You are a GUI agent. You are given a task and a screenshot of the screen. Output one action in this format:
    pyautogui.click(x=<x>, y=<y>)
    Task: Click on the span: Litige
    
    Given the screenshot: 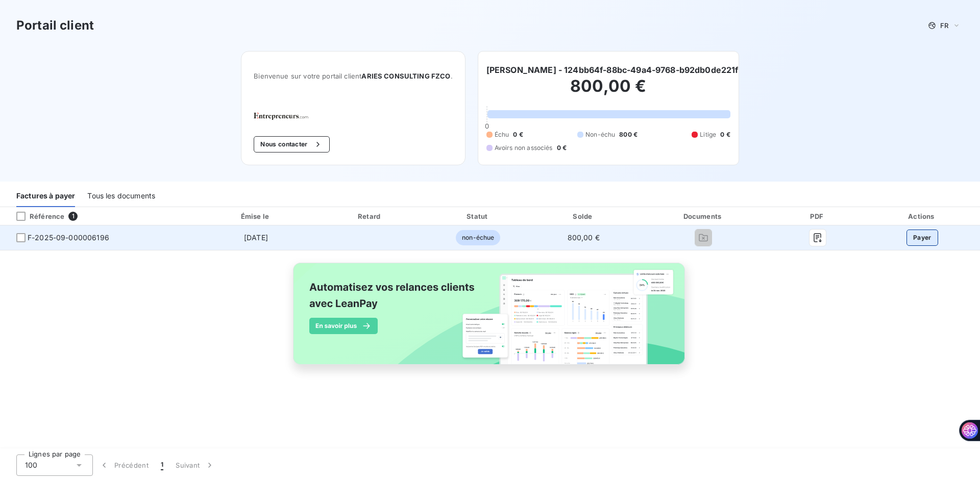 What is the action you would take?
    pyautogui.click(x=708, y=135)
    